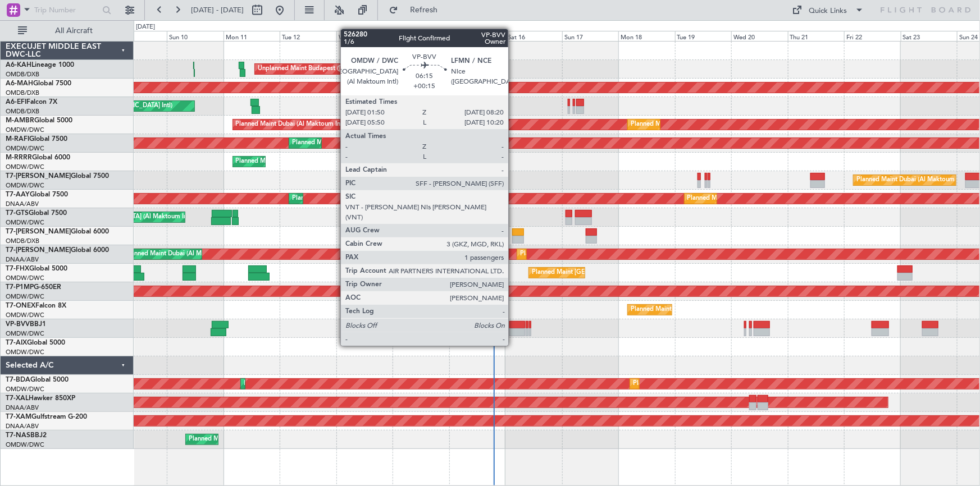 The height and width of the screenshot is (486, 980). What do you see at coordinates (417, 10) in the screenshot?
I see `button: Refresh` at bounding box center [417, 10].